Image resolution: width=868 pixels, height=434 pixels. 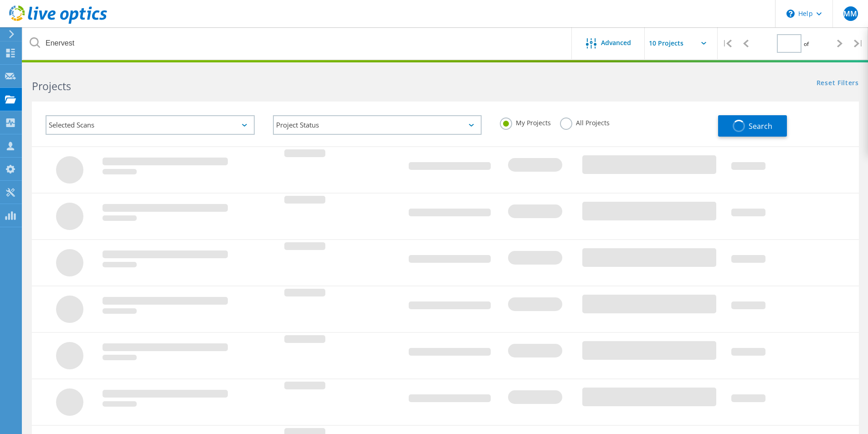 I want to click on b: Projects, so click(x=52, y=86).